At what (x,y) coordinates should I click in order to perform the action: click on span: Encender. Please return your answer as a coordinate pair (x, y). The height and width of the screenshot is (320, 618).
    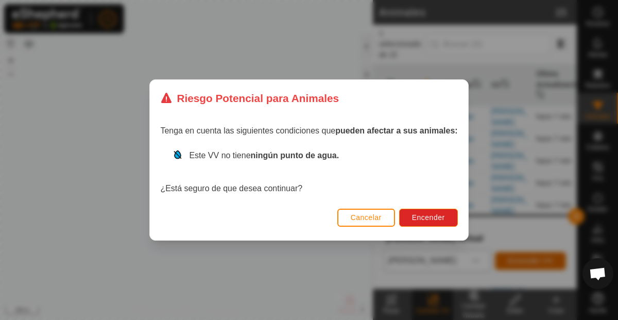
    Looking at the image, I should click on (429, 217).